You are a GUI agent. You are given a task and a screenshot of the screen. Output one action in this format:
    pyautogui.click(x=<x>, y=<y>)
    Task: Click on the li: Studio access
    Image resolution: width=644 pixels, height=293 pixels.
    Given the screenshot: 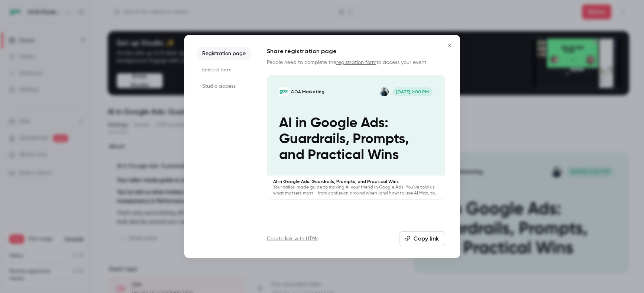 What is the action you would take?
    pyautogui.click(x=224, y=86)
    